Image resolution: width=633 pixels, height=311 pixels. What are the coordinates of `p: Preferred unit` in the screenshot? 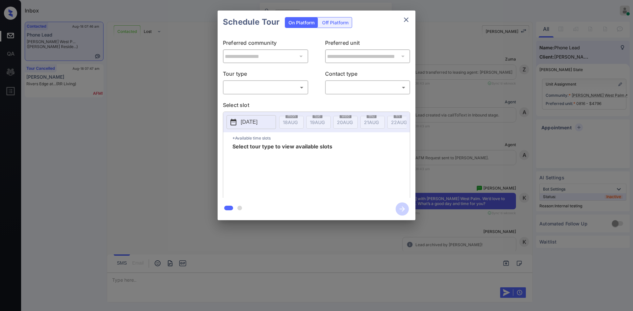 It's located at (368, 44).